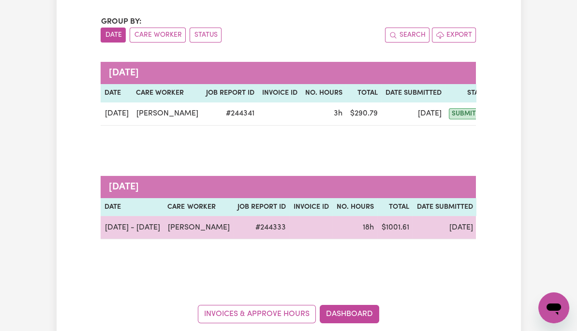 The image size is (577, 331). What do you see at coordinates (368, 228) in the screenshot?
I see `span: 18 hours` at bounding box center [368, 228].